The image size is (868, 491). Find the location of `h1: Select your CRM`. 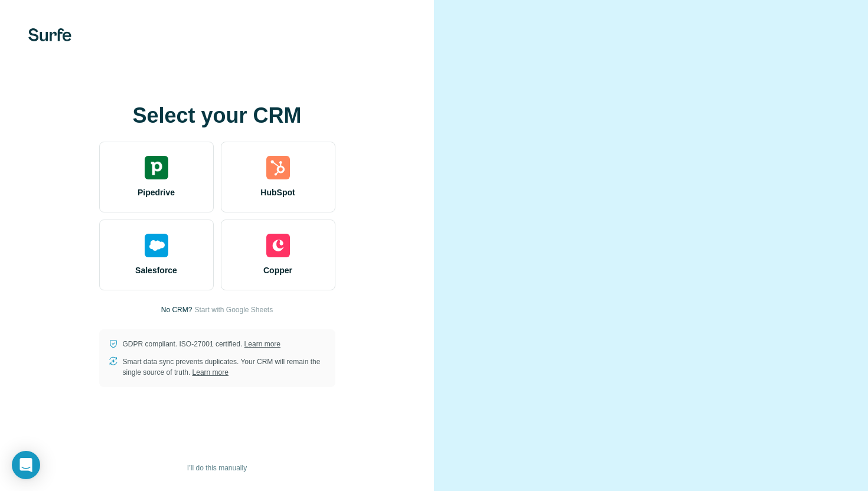

h1: Select your CRM is located at coordinates (218, 115).